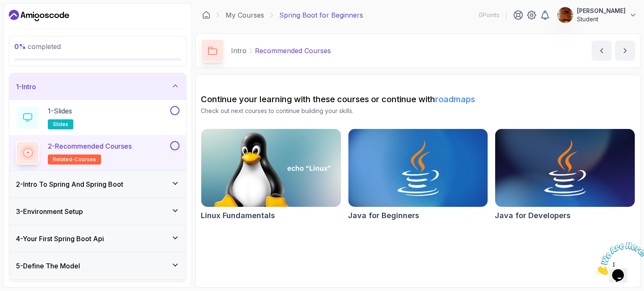  What do you see at coordinates (565, 175) in the screenshot?
I see `a: Java for Developers cardJava for Developers` at bounding box center [565, 175].